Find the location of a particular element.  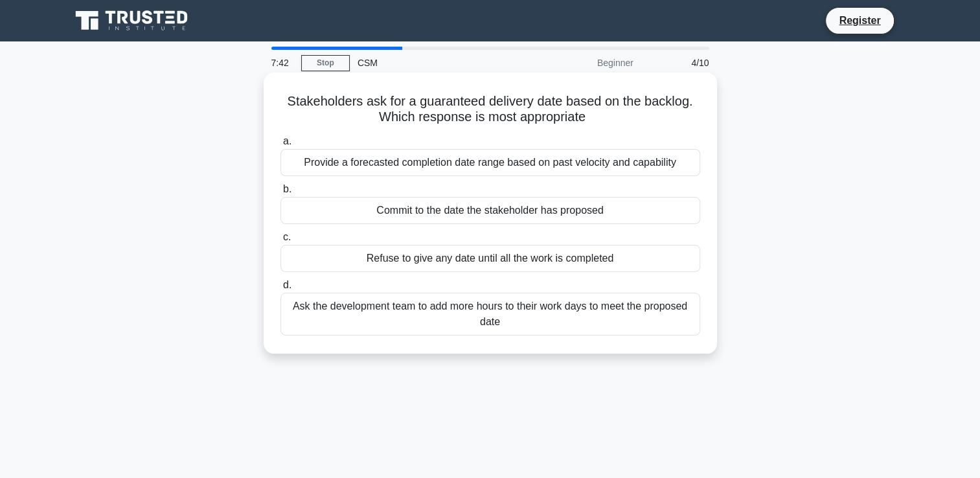

a: Stop is located at coordinates (325, 63).